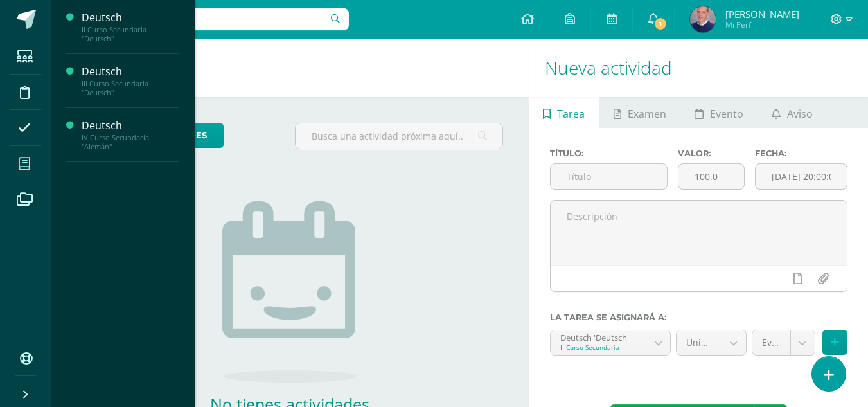 The height and width of the screenshot is (407, 868). Describe the element at coordinates (399, 136) in the screenshot. I see `input: Busca una actividad próxima aquí...` at that location.